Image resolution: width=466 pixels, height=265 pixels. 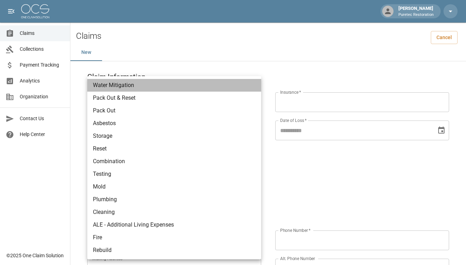 What do you see at coordinates (174, 199) in the screenshot?
I see `li: Plumbing` at bounding box center [174, 199].